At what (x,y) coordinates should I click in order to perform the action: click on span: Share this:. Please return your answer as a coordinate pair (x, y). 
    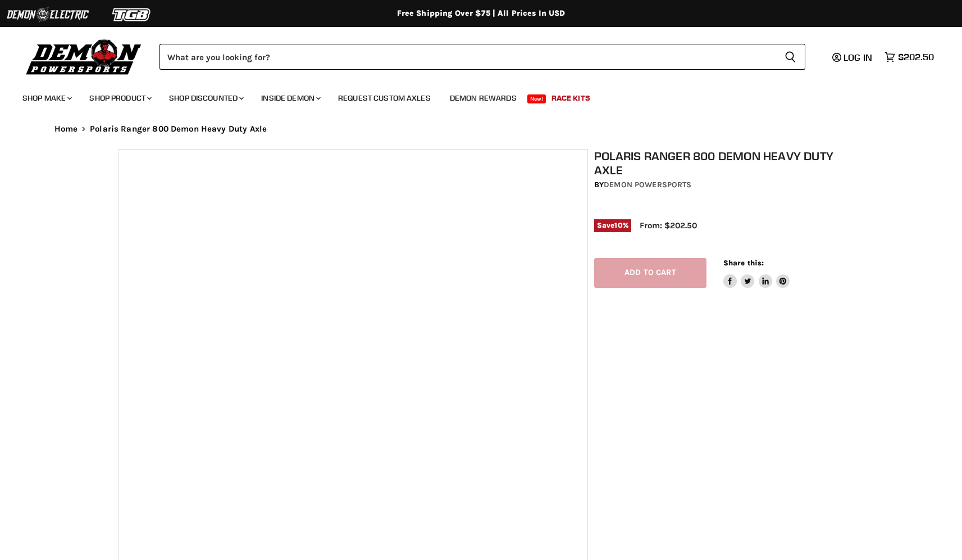
    Looking at the image, I should click on (744, 262).